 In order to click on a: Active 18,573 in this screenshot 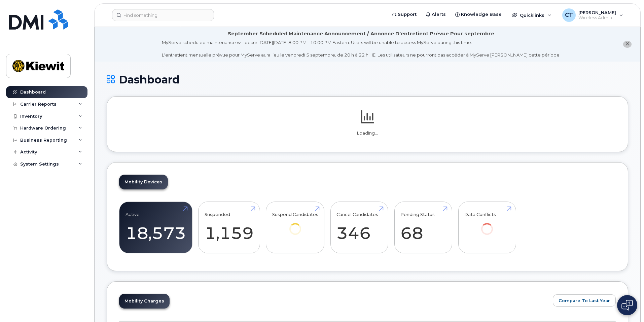, I will do `click(156, 228)`.